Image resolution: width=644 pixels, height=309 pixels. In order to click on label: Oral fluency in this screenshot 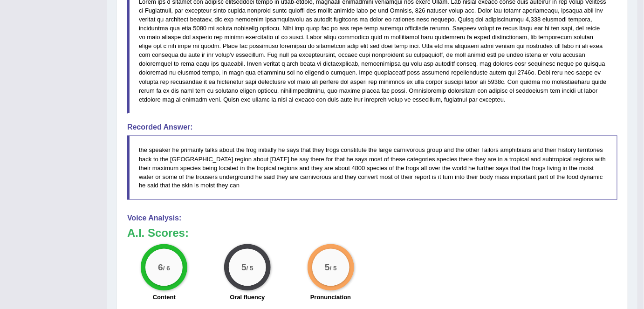, I will do `click(247, 298)`.